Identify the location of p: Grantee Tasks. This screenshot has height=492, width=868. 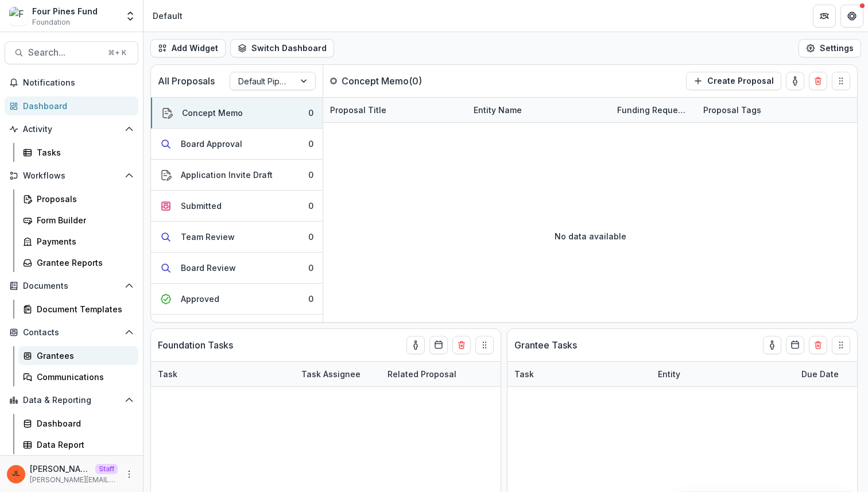
(545, 345).